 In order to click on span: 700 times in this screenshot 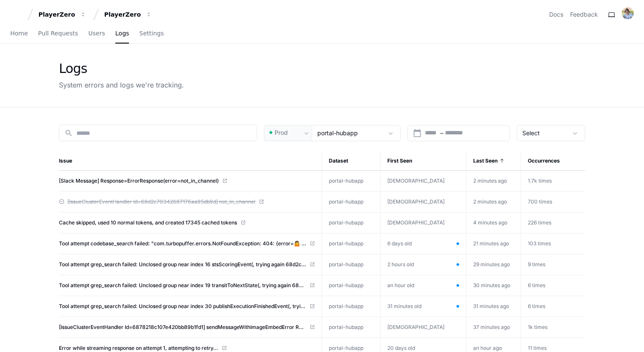, I will do `click(540, 202)`.